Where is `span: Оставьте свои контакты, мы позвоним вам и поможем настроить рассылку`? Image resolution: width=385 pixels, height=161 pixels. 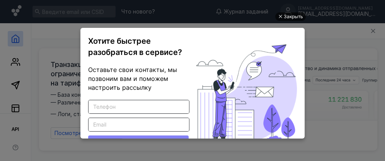 span: Оставьте свои контакты, мы позвоним вам и поможем настроить рассылку is located at coordinates (133, 78).